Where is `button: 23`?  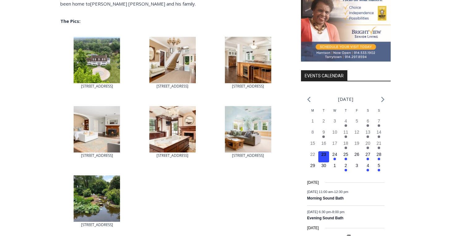
button: 23 is located at coordinates (324, 157).